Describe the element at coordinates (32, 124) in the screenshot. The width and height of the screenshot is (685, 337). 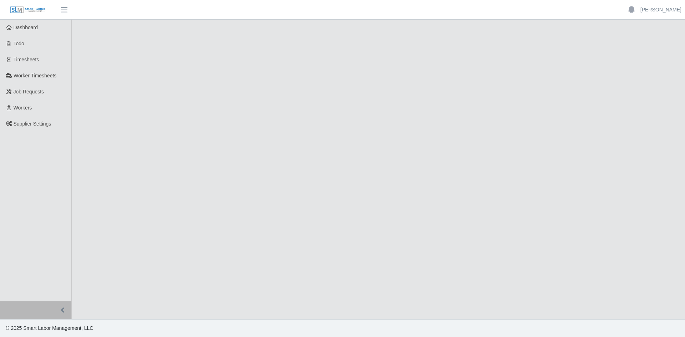
I see `span: Supplier Settings` at that location.